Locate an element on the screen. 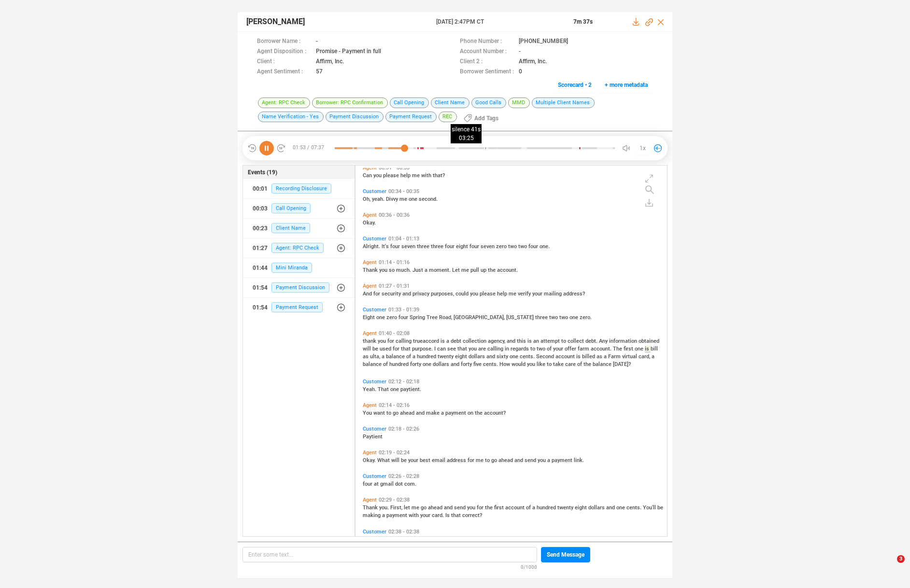 The width and height of the screenshot is (910, 588). span: Client 2 : is located at coordinates (487, 62).